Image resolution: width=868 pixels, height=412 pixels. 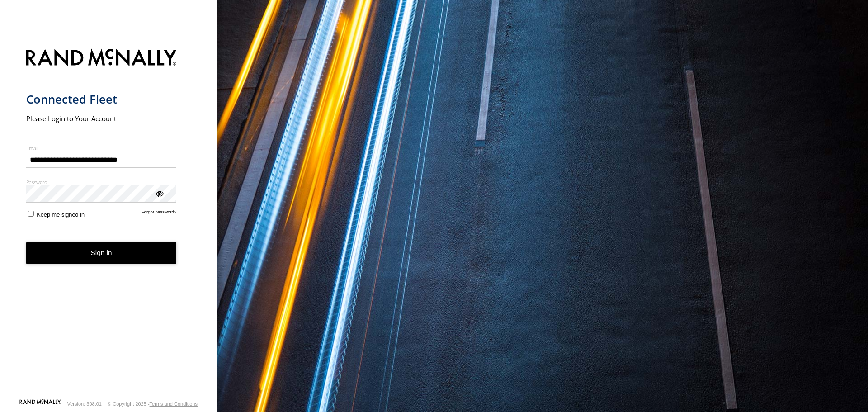 What do you see at coordinates (101, 58) in the screenshot?
I see `img: Rand McNally` at bounding box center [101, 58].